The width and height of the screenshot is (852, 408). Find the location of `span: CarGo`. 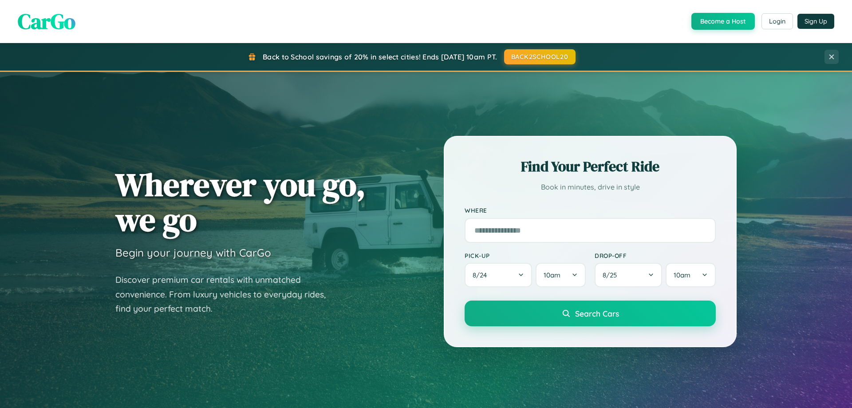

span: CarGo is located at coordinates (47, 21).